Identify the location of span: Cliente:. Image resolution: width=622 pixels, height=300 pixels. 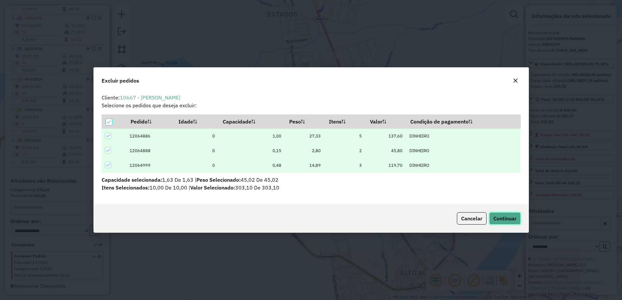
(141, 98).